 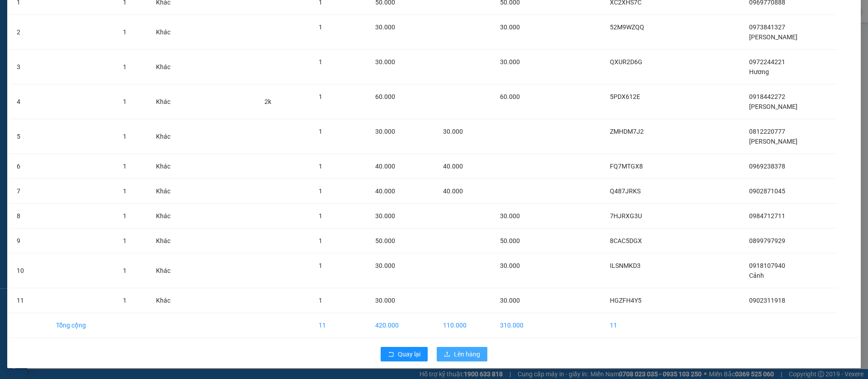 What do you see at coordinates (404, 354) in the screenshot?
I see `button: rollbackQuay lại` at bounding box center [404, 354].